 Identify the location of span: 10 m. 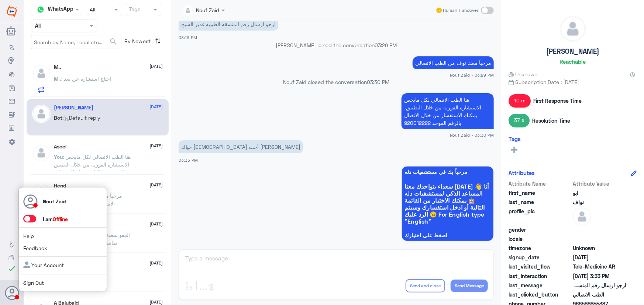
(519, 101).